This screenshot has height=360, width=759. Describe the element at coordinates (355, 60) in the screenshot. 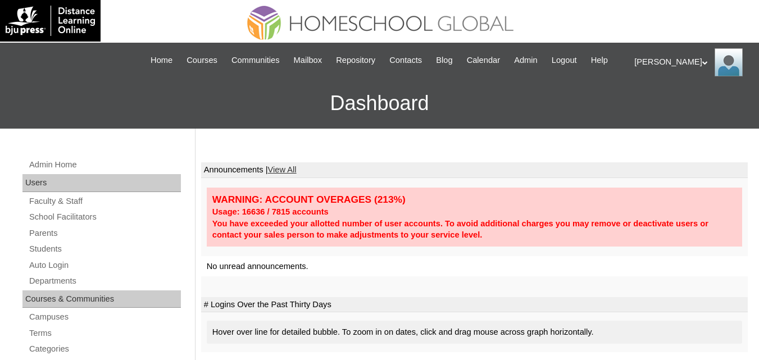

I see `span: Repository` at that location.